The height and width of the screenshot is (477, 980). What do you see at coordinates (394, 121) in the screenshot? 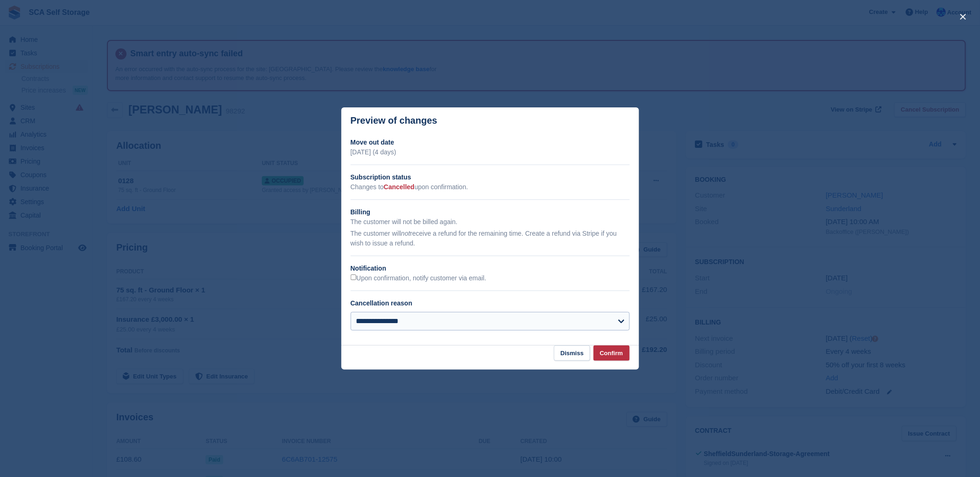
I see `p: Preview of changes` at bounding box center [394, 121].